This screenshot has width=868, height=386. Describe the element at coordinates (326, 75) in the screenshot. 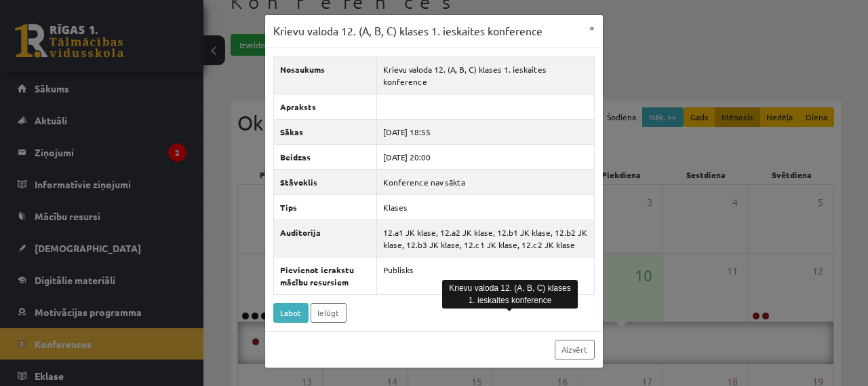

I see `th: Nosaukums` at that location.